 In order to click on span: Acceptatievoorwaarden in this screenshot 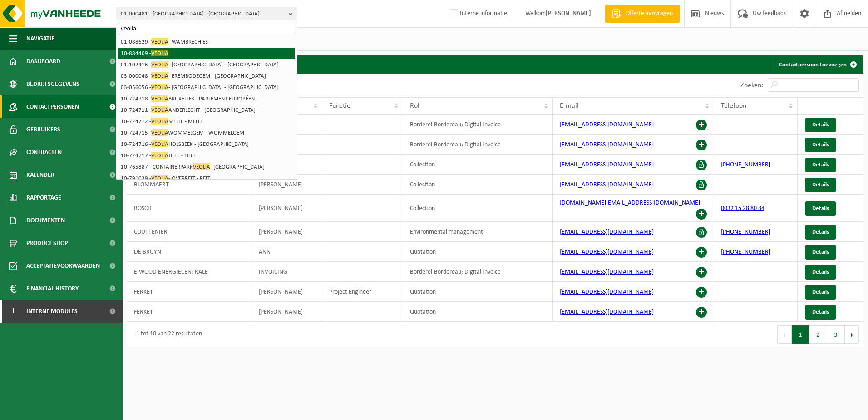, I will do `click(63, 266)`.